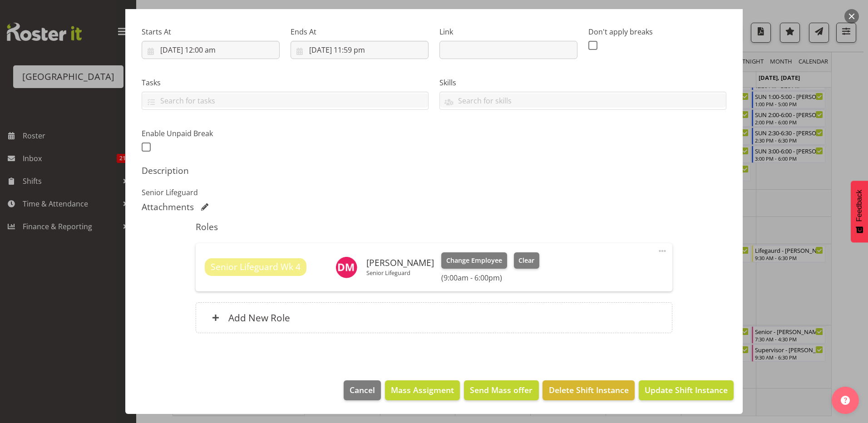  What do you see at coordinates (526, 261) in the screenshot?
I see `span: Clear` at bounding box center [526, 261].